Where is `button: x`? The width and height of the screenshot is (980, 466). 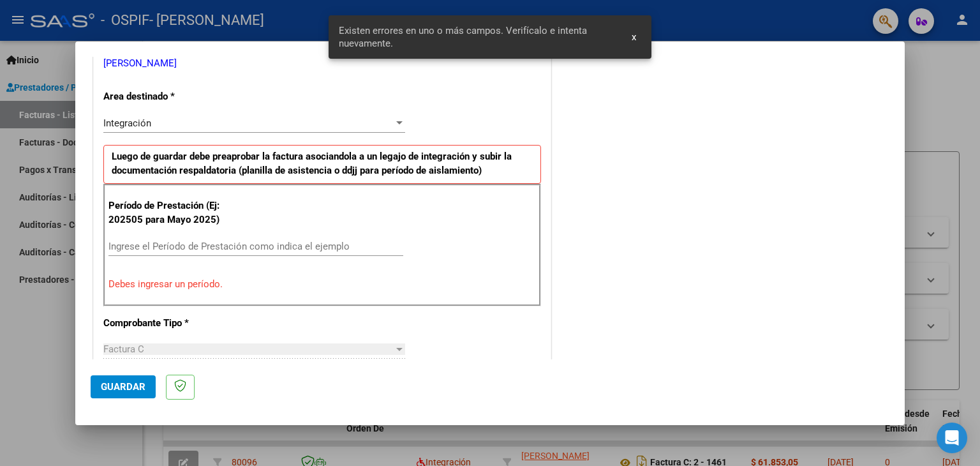
button: x is located at coordinates (634, 37).